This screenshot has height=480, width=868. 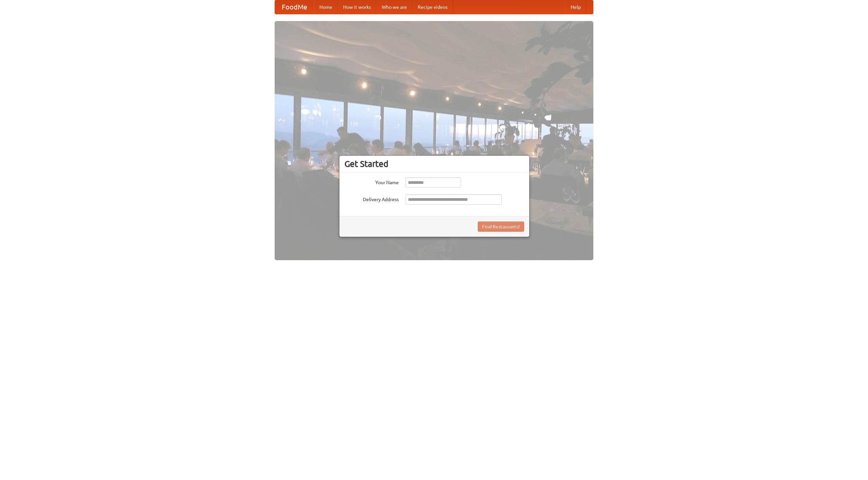 I want to click on a: Home, so click(x=326, y=7).